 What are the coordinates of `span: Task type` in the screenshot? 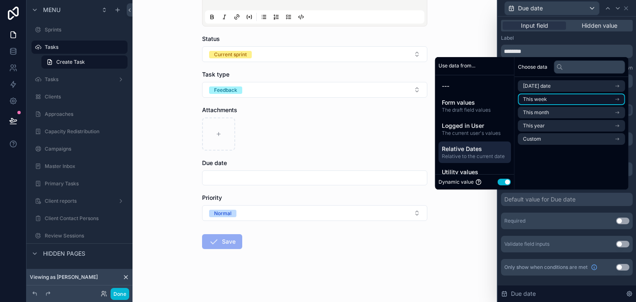 It's located at (216, 74).